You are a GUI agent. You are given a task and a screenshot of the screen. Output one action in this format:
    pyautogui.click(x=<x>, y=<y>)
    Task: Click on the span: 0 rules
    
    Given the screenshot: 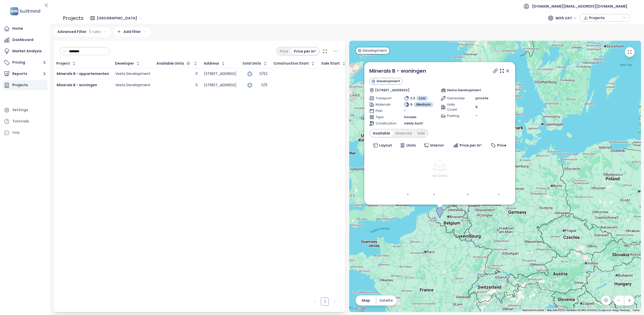 What is the action you would take?
    pyautogui.click(x=95, y=32)
    